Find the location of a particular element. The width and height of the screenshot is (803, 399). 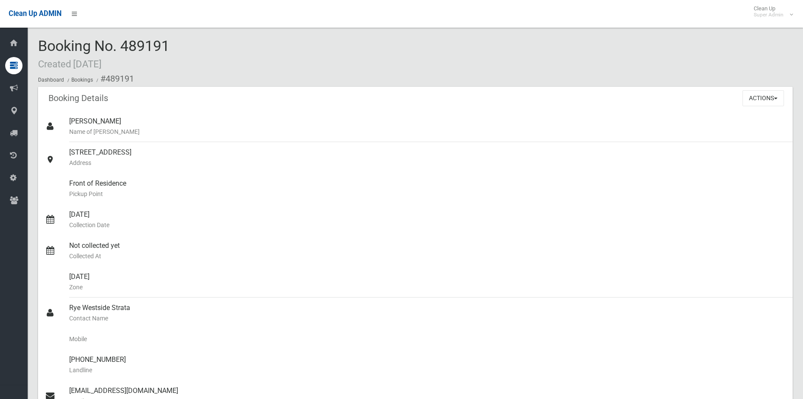

small: Contact Name is located at coordinates (427, 319).